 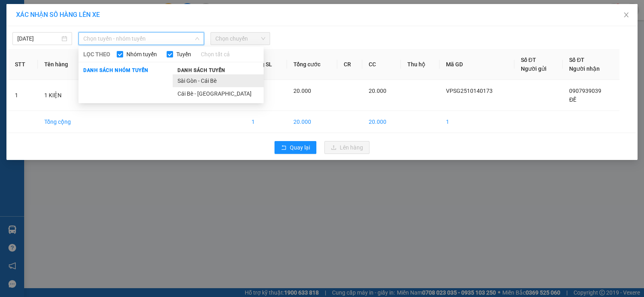 I want to click on span: LỌC THEO, so click(x=97, y=54).